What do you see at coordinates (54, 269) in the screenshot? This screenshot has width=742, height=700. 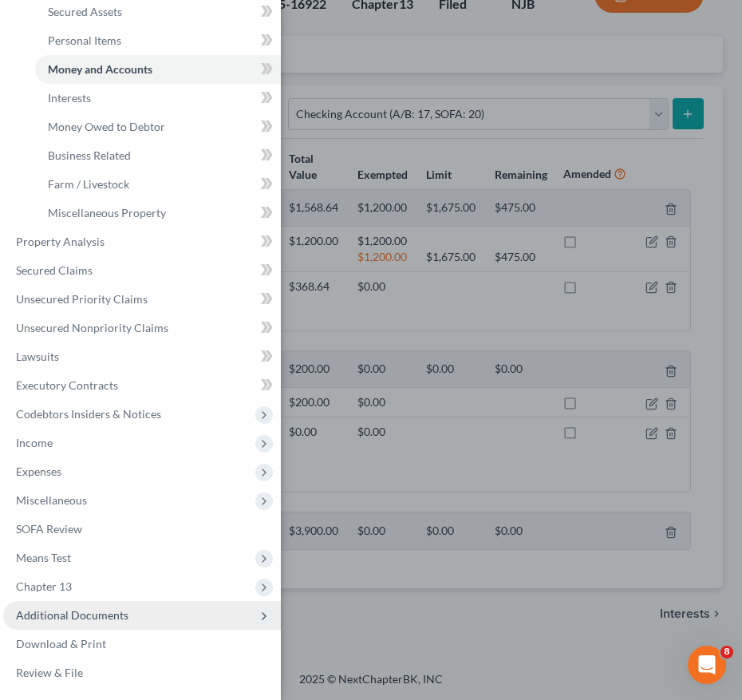 I see `span: Secured Claims` at bounding box center [54, 269].